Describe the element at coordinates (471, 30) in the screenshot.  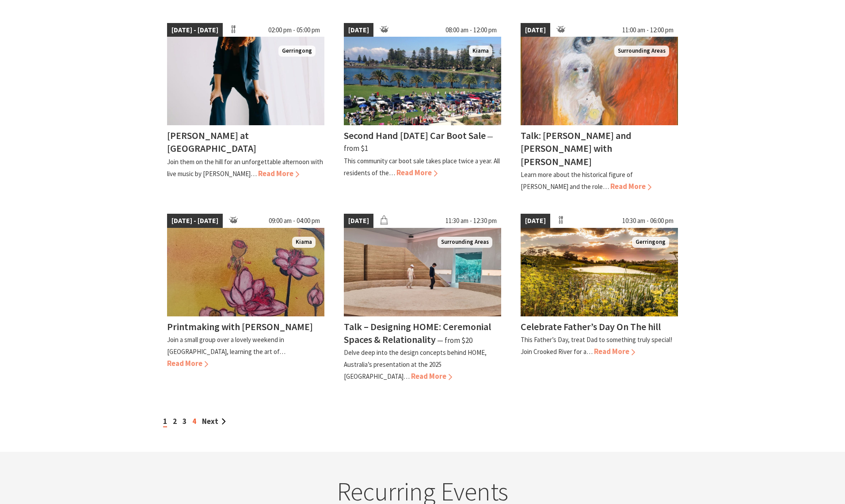
I see `span: 08:00 am - 12:00 pm` at that location.